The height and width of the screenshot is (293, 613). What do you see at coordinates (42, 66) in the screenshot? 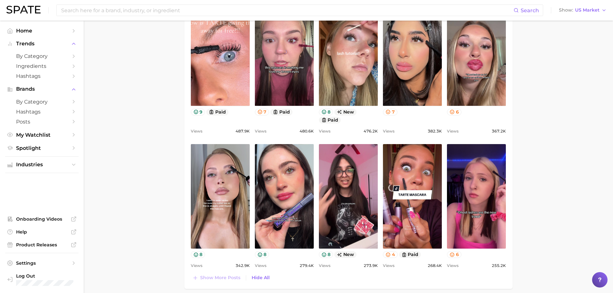
I see `span: Ingredients` at bounding box center [42, 66].